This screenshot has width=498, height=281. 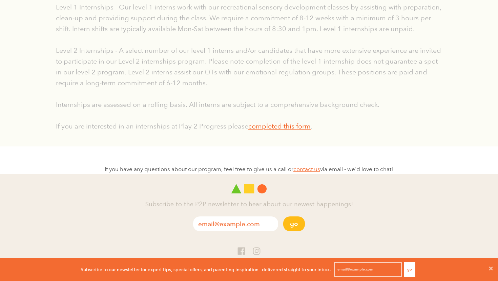 What do you see at coordinates (249, 205) in the screenshot?
I see `h4: Subscribe to the P2P newsletter to hear about our newest happenings!` at bounding box center [249, 205].